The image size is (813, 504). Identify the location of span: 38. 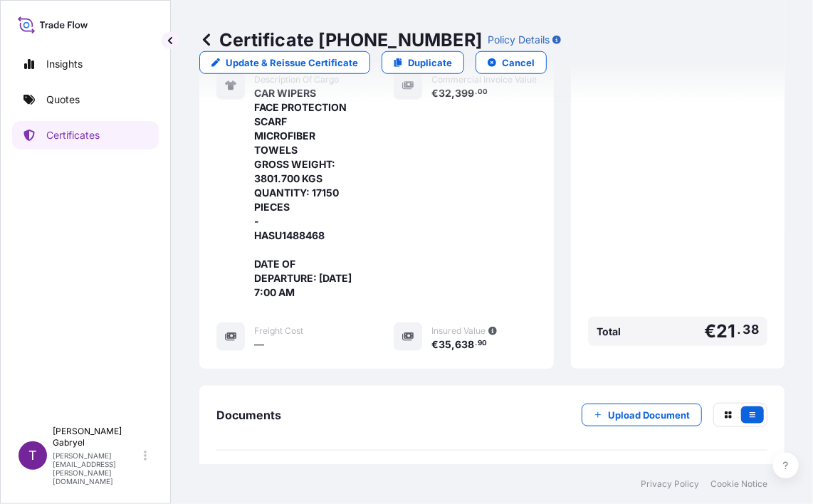
(751, 329).